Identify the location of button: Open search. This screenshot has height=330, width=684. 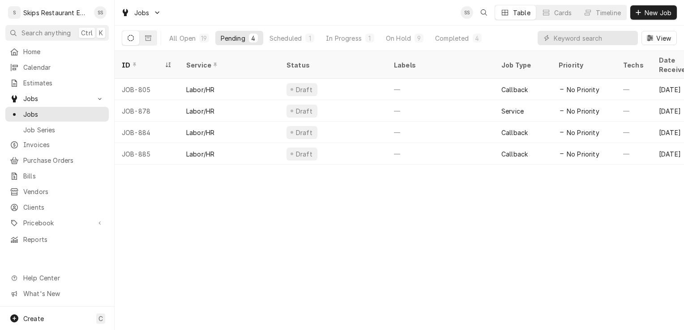
(484, 13).